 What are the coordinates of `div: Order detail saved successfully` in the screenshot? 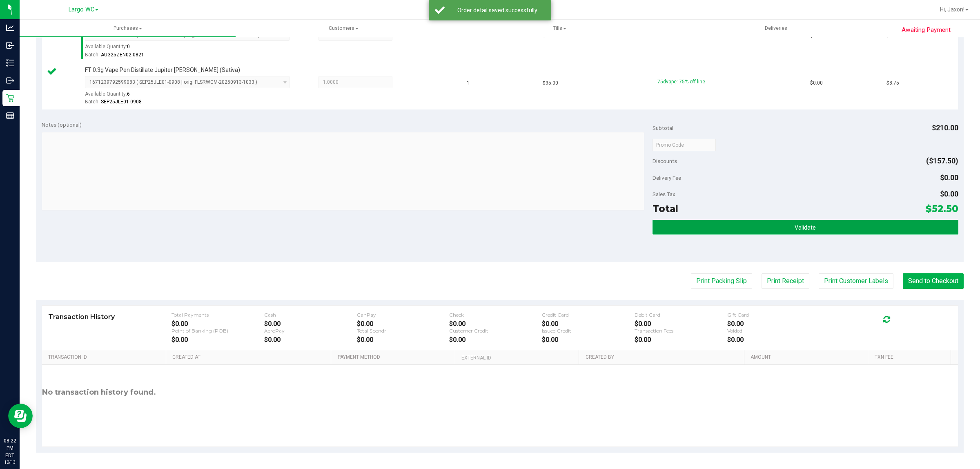 It's located at (497, 10).